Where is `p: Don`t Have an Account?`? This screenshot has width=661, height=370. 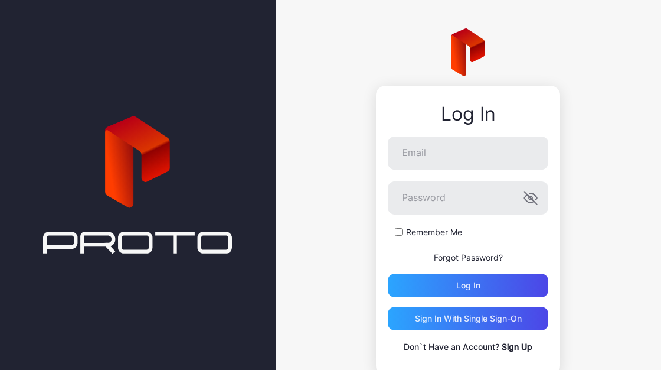
p: Don`t Have an Account? is located at coordinates (468, 347).